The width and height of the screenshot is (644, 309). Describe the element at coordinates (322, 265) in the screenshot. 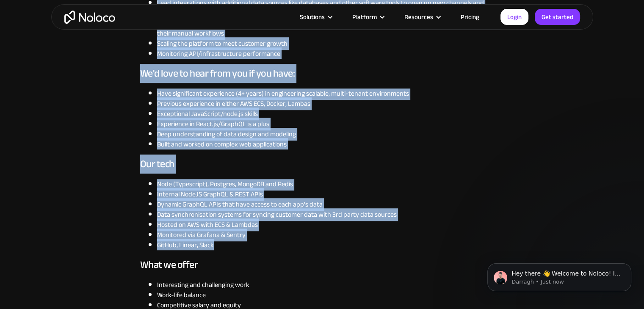

I see `h3: What we offer` at that location.